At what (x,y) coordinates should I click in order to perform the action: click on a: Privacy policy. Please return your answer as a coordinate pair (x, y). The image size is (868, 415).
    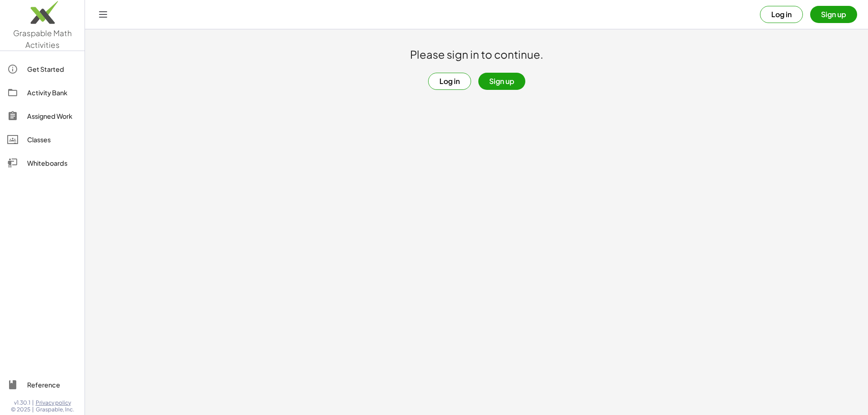
    Looking at the image, I should click on (55, 403).